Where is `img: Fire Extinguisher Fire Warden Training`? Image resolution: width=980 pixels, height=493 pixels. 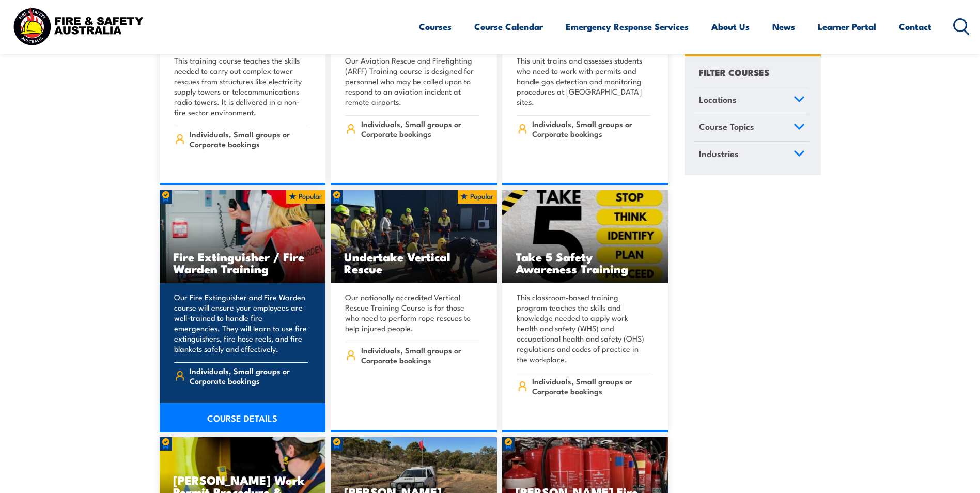 img: Fire Extinguisher Fire Warden Training is located at coordinates (243, 237).